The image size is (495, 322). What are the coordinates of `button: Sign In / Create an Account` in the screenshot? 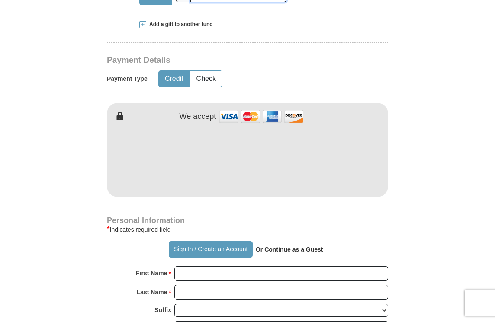 It's located at (210, 250).